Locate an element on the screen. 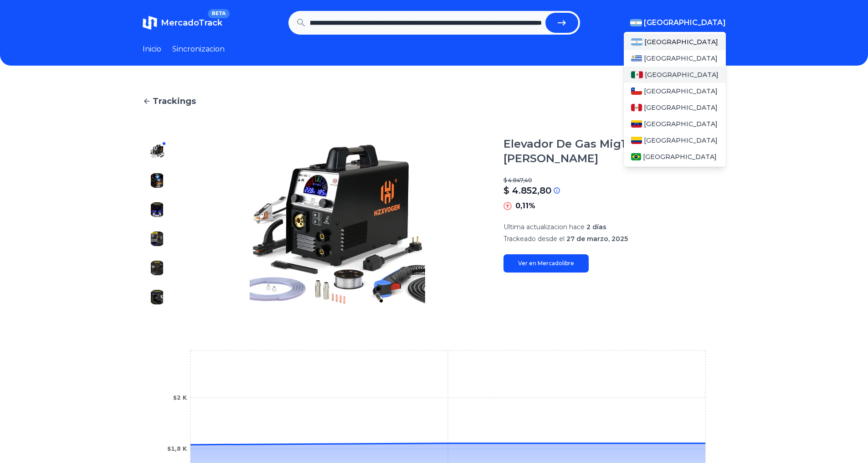 This screenshot has width=868, height=463. a: Ver en Mercadolibre is located at coordinates (546, 264).